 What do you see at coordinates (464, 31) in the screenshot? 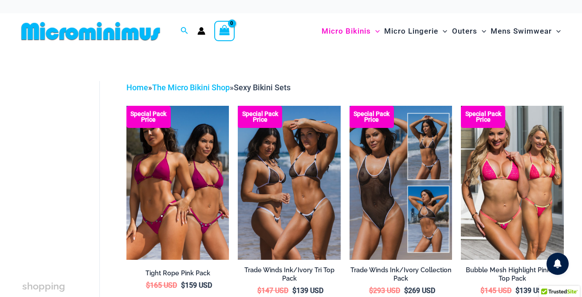
I see `span: Outers` at bounding box center [464, 31].